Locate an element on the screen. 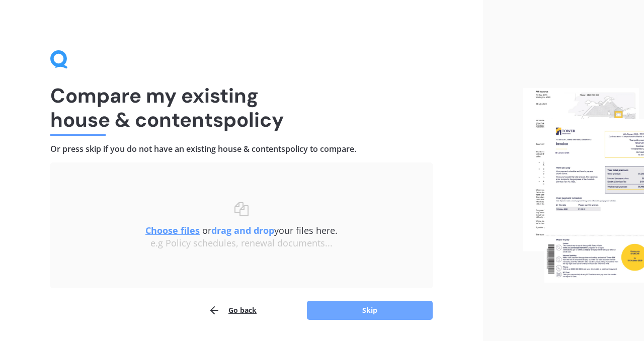 This screenshot has width=644, height=341. button: Skip is located at coordinates (370, 310).